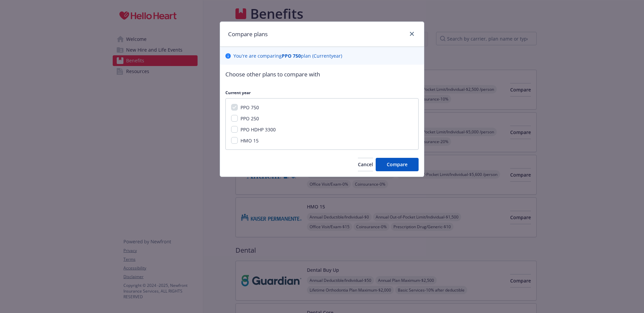  What do you see at coordinates (365, 164) in the screenshot?
I see `button: Cancel` at bounding box center [365, 164].